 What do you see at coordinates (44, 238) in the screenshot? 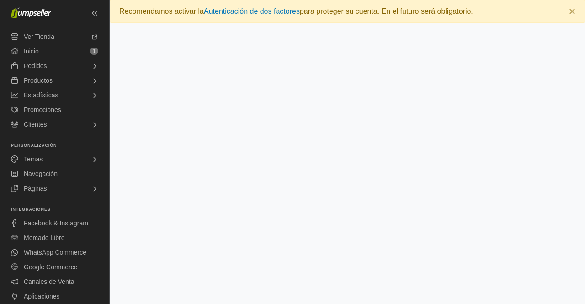
I see `span: Mercado Libre` at bounding box center [44, 238].